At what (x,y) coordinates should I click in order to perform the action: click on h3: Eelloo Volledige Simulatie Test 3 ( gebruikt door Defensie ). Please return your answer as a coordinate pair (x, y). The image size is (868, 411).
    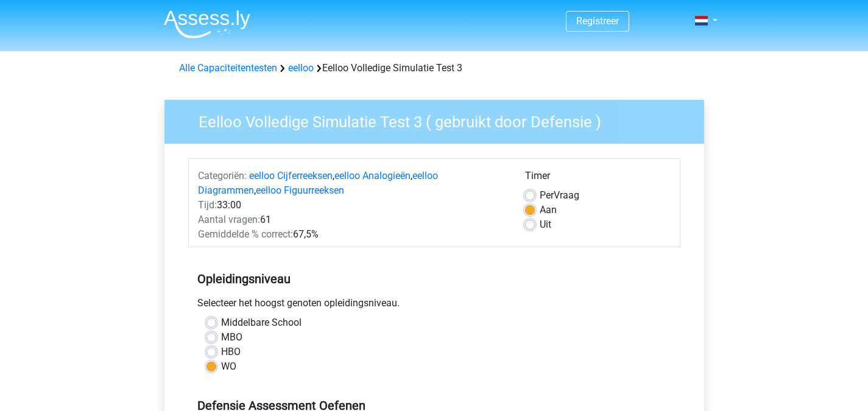
    Looking at the image, I should click on (439, 119).